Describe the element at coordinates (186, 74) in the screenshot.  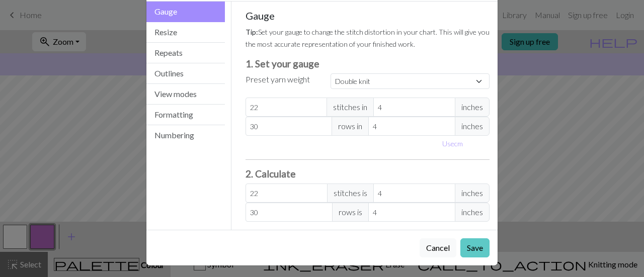
I see `button: Outlines` at that location.